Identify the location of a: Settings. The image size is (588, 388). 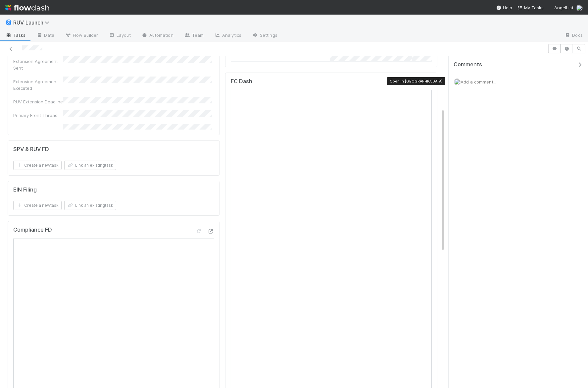
(265, 36).